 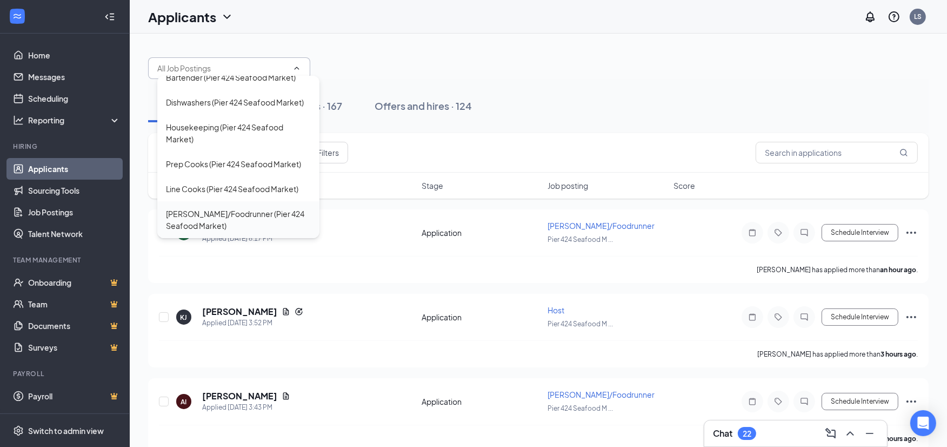 I want to click on svg: Analysis, so click(x=18, y=120).